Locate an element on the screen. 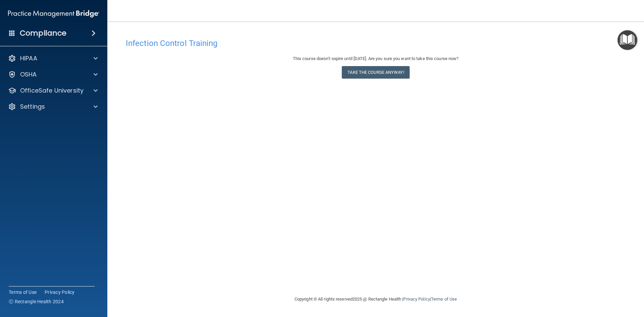  p: HIPAA is located at coordinates (28, 59).